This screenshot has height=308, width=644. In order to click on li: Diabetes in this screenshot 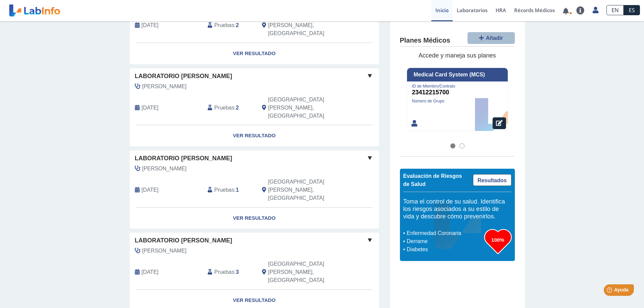, I will do `click(444, 250)`.